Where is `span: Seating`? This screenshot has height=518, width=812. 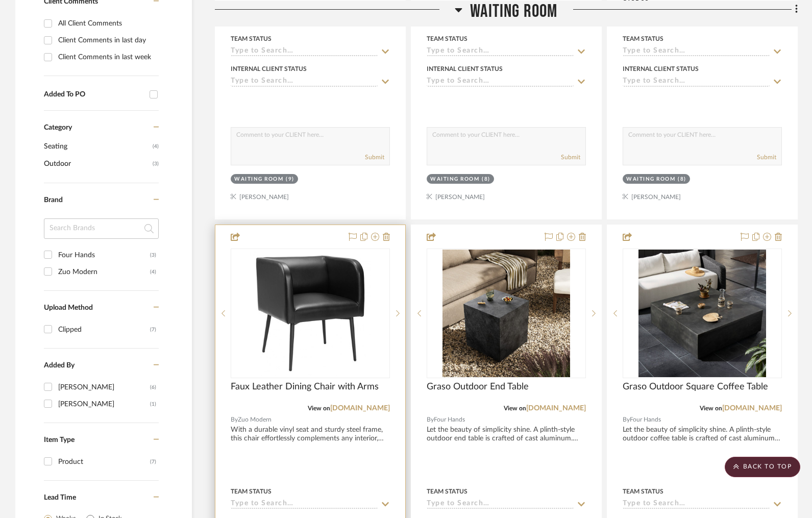
span: Seating is located at coordinates (97, 147).